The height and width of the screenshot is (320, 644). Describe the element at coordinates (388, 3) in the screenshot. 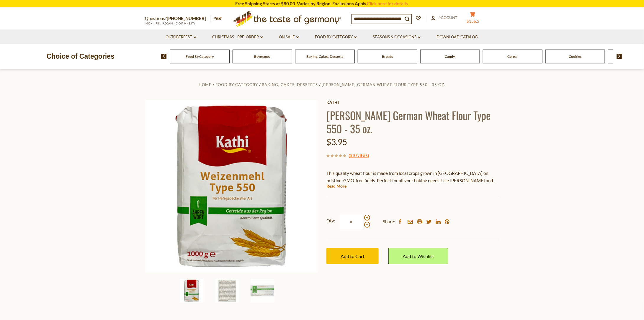

I see `a: Click here for details.` at that location.